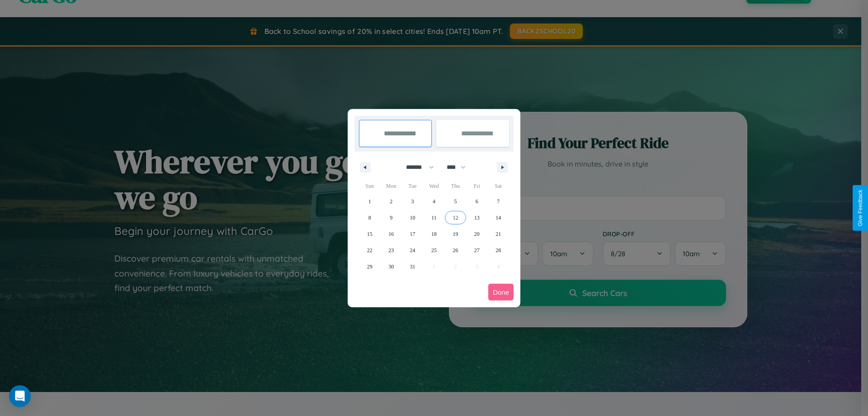  I want to click on button: 30, so click(391, 267).